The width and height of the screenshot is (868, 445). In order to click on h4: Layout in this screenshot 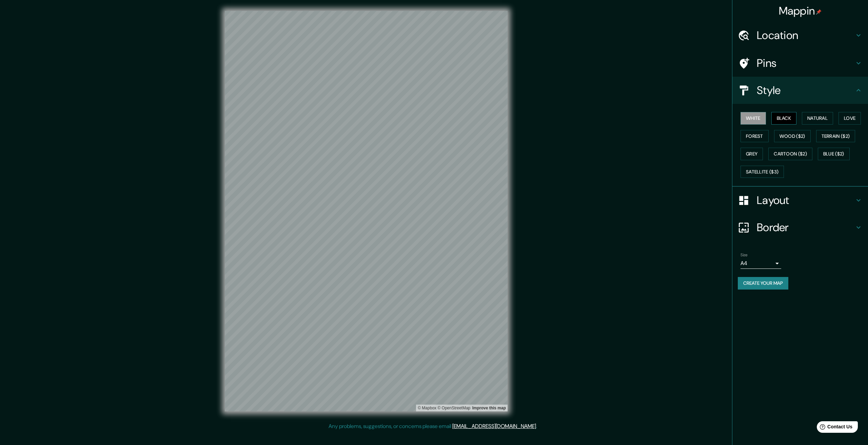, I will do `click(805, 200)`.